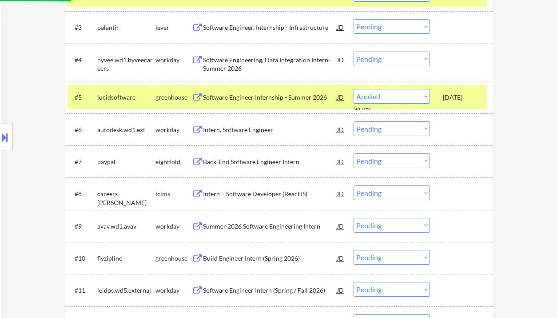 The width and height of the screenshot is (557, 318). I want to click on div: Build Engineer Intern (Spring 2026), so click(270, 258).